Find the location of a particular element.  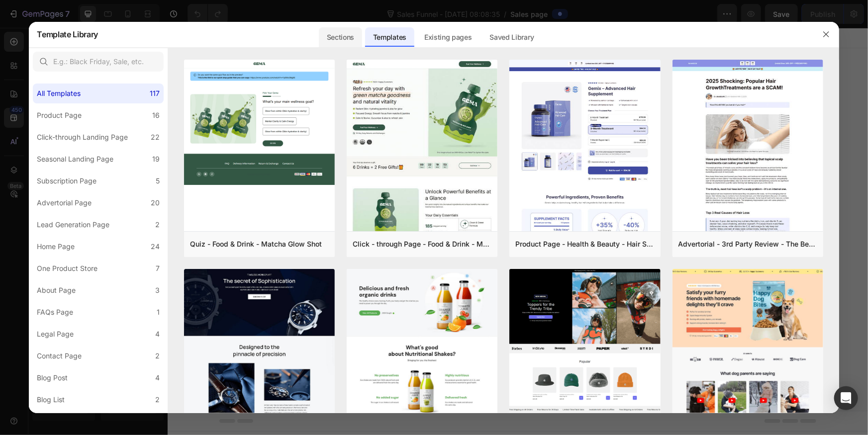

img: quiz-1.png is located at coordinates (259, 123).